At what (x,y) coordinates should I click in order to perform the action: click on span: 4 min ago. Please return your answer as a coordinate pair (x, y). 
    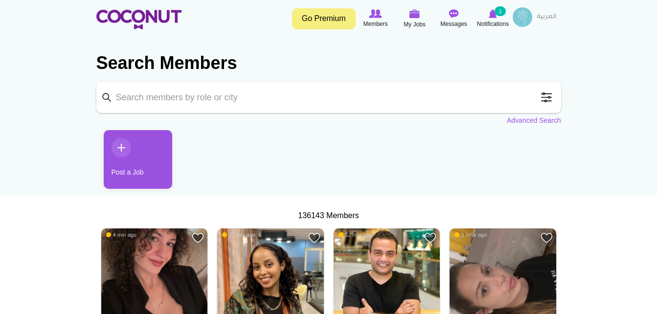
    Looking at the image, I should click on (121, 235).